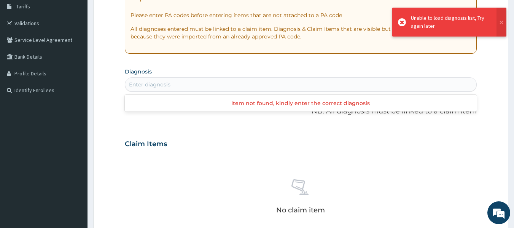  What do you see at coordinates (450, 22) in the screenshot?
I see `div: Unable to load diagnosis list, Try again later` at bounding box center [450, 22].